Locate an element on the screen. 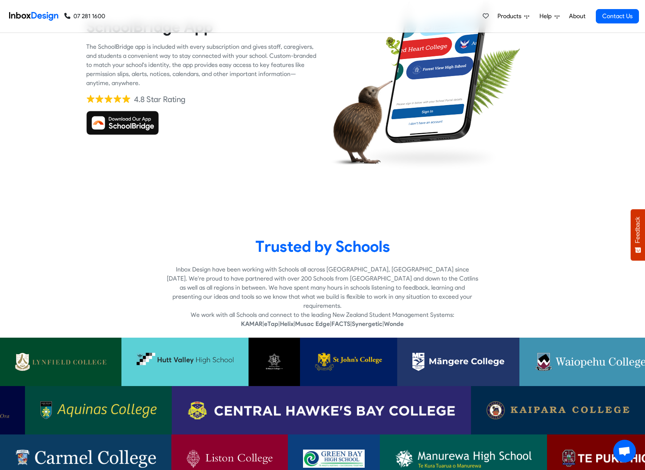  div: 4.8 Star Rating is located at coordinates (160, 100).